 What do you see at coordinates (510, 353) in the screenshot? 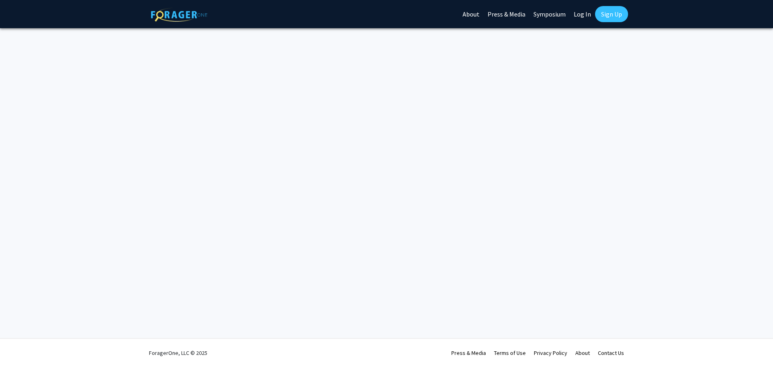
I see `a: Terms of Use` at bounding box center [510, 353].